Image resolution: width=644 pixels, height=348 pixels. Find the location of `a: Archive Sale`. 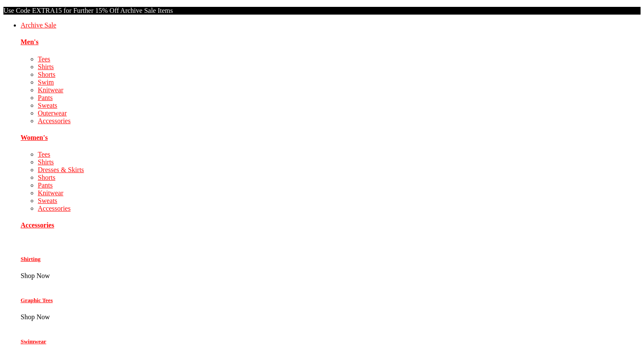

a: Archive Sale is located at coordinates (38, 25).